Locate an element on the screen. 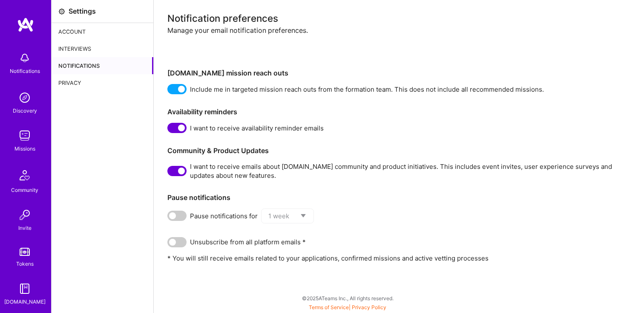 This screenshot has height=313, width=644. div: Tokens is located at coordinates (25, 264).